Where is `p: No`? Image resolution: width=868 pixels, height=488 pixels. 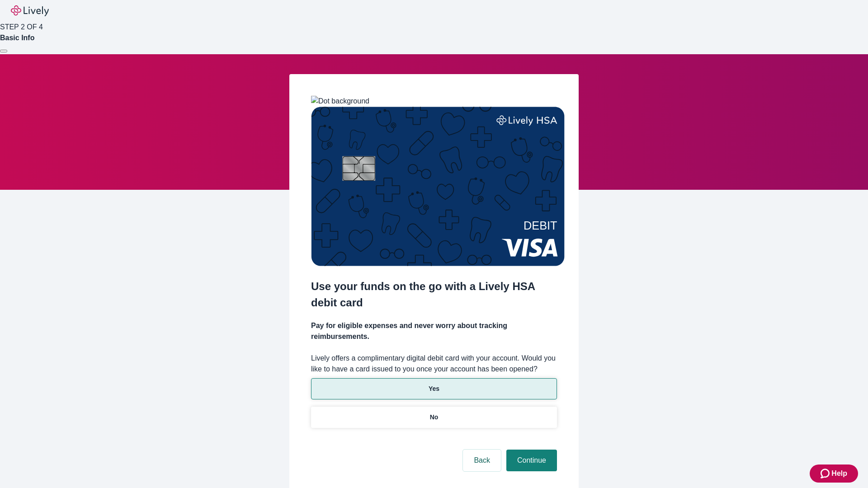 p: No is located at coordinates (434, 417).